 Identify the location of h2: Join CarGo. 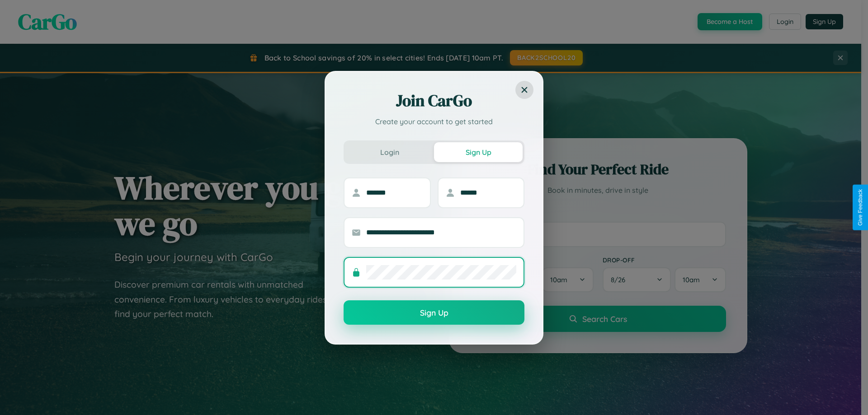
(434, 101).